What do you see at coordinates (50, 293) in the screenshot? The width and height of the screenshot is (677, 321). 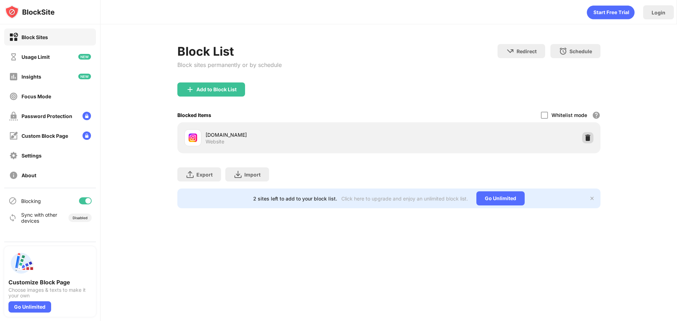 I see `div: Choose images & texts to make it your own` at bounding box center [50, 293].